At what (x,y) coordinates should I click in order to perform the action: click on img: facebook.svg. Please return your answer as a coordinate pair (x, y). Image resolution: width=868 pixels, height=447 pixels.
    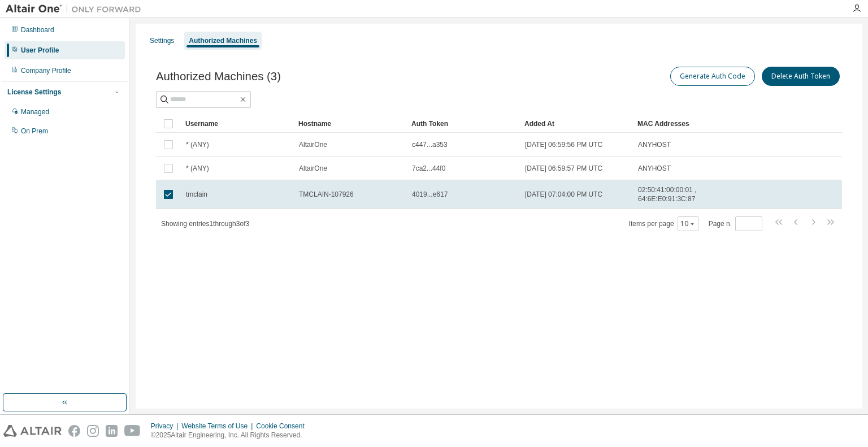
    Looking at the image, I should click on (74, 430).